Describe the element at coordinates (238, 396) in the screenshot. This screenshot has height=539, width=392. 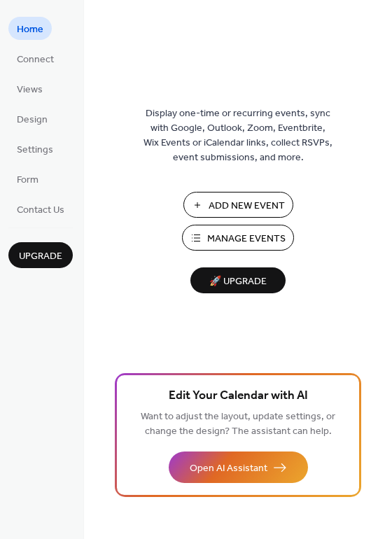
I see `span: Edit Your Calendar with AI` at that location.